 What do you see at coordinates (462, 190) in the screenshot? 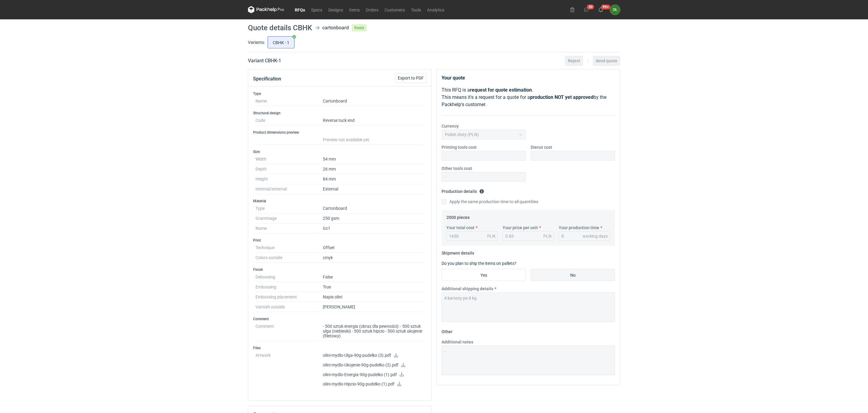
I see `legend: Production details` at bounding box center [462, 190].